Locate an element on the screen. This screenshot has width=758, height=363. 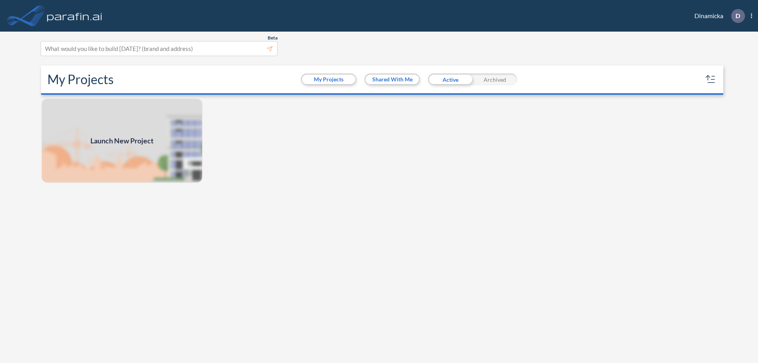
button: sort is located at coordinates (711, 79).